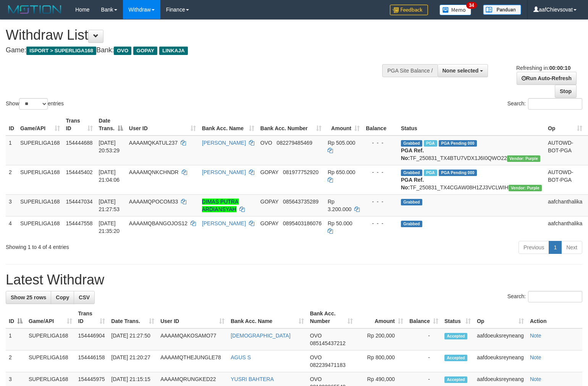  Describe the element at coordinates (381, 125) in the screenshot. I see `th: Balance` at that location.